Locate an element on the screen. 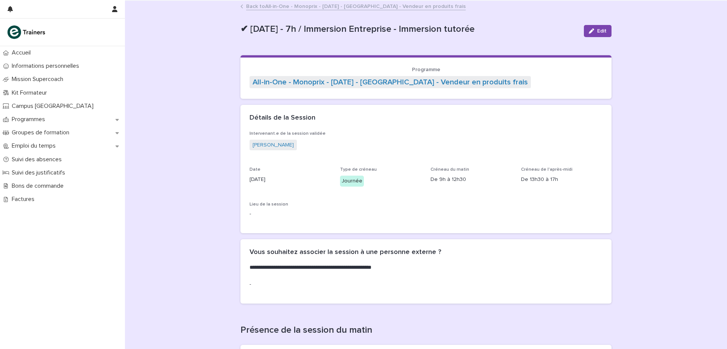 This screenshot has height=349, width=727. p: Accueil is located at coordinates (23, 53).